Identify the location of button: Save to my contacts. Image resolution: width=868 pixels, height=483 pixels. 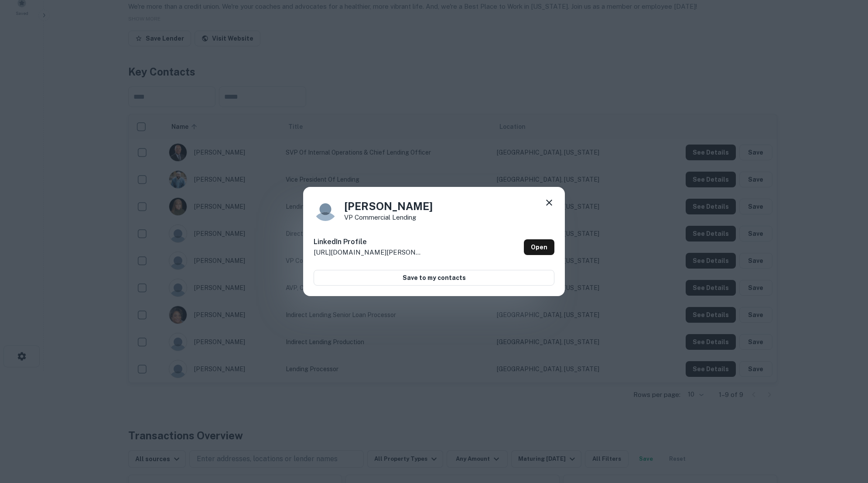
(434, 278).